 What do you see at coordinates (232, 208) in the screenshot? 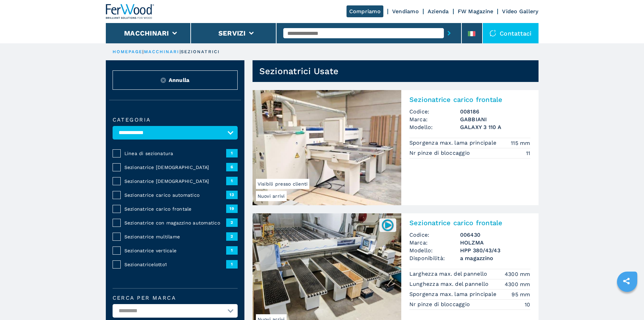
I see `span: 19` at bounding box center [232, 208].